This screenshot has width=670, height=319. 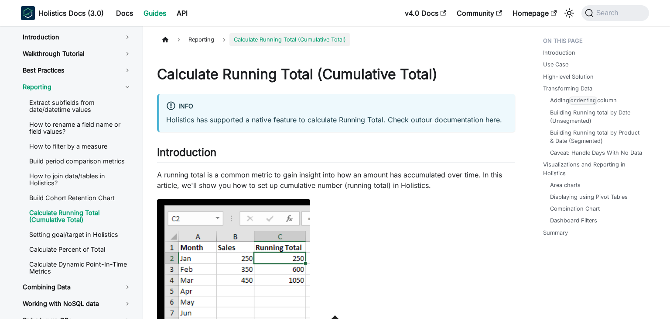 What do you see at coordinates (80, 267) in the screenshot?
I see `a: Calculate Dynamic Point-In-Time Metrics` at bounding box center [80, 267].